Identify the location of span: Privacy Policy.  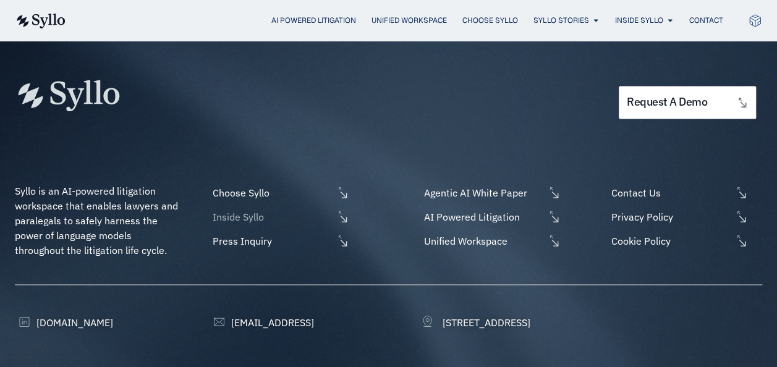
(670, 217).